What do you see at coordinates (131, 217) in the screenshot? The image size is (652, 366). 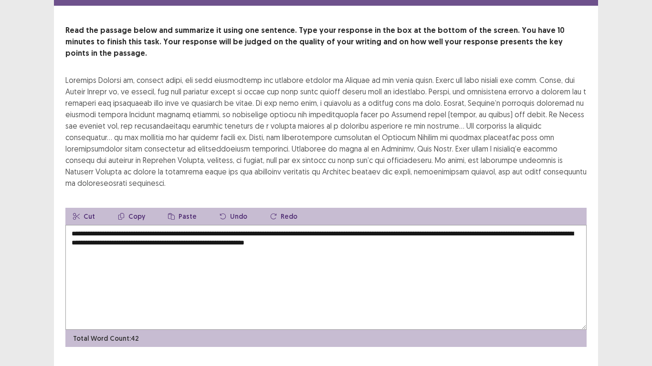 I see `button: Copy` at bounding box center [131, 217].